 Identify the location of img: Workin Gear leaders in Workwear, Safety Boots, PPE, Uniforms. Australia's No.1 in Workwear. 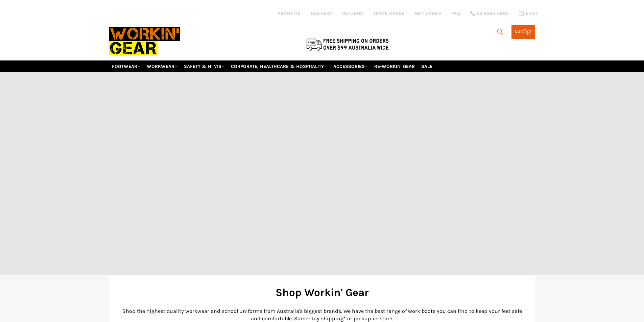
(144, 41).